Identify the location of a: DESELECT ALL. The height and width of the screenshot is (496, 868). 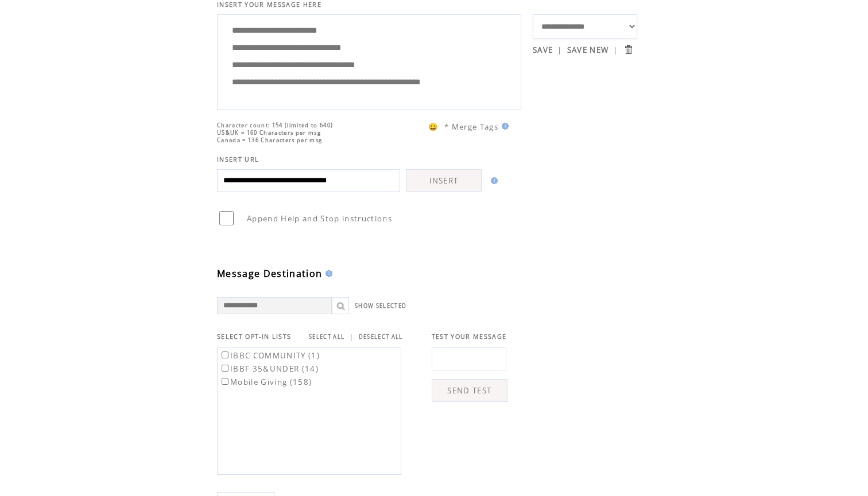
(380, 337).